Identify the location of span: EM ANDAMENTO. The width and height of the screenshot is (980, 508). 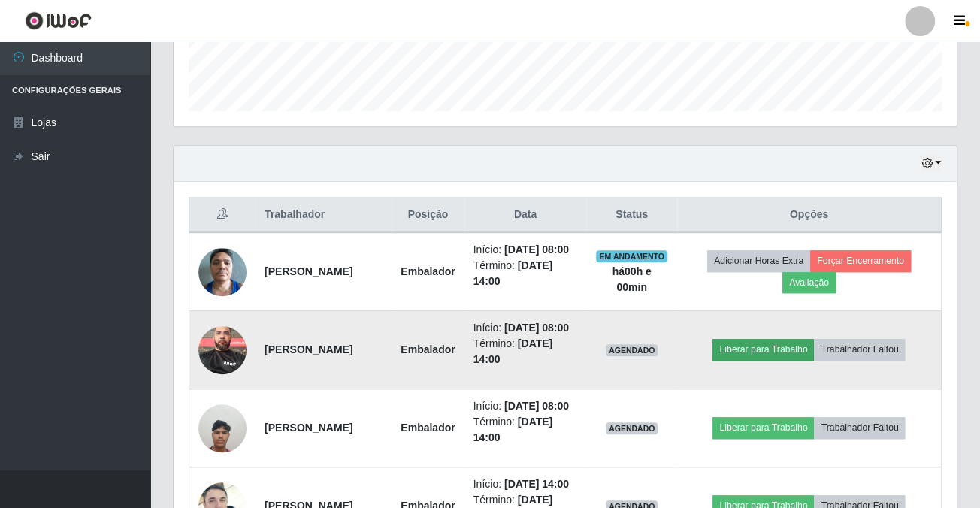
(632, 256).